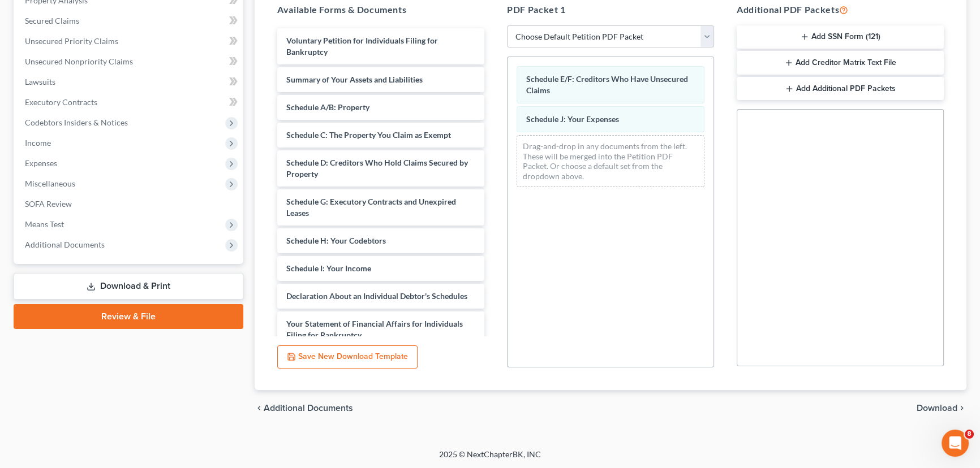 This screenshot has width=980, height=468. What do you see at coordinates (44, 224) in the screenshot?
I see `span: Means Test` at bounding box center [44, 224].